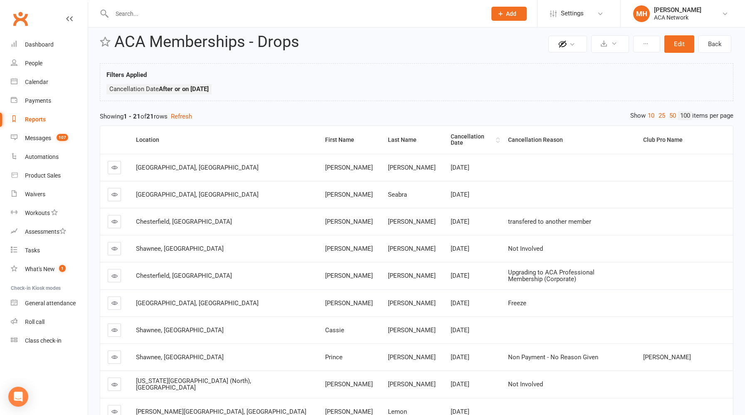 This screenshot has height=415, width=745. I want to click on div: Assessments, so click(45, 232).